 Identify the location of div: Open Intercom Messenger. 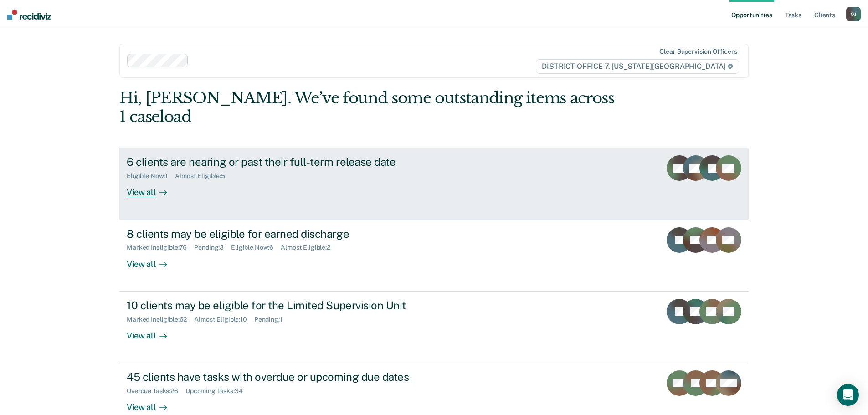
(848, 395).